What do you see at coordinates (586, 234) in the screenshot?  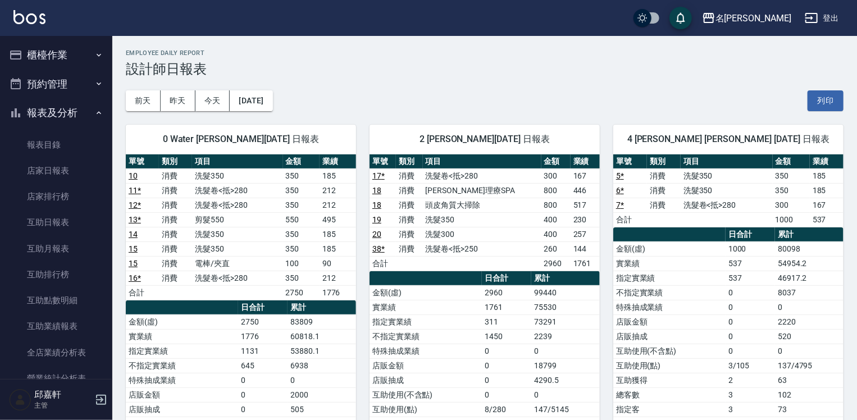 I see `td: 257` at bounding box center [586, 234].